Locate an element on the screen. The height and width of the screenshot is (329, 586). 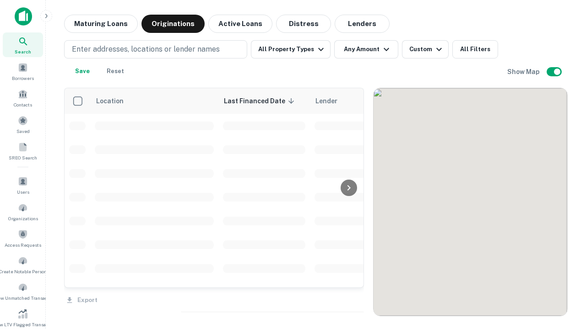
span: Users is located at coordinates (23, 192).